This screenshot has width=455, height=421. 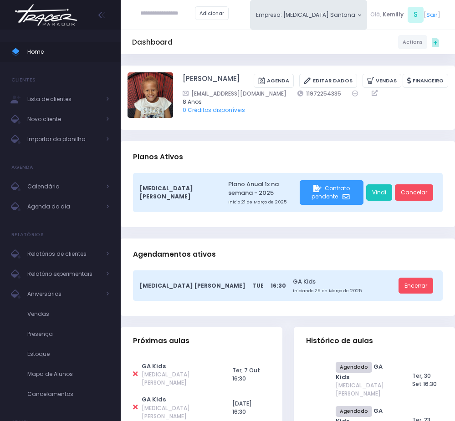 I want to click on h3: Planos Ativos, so click(x=158, y=157).